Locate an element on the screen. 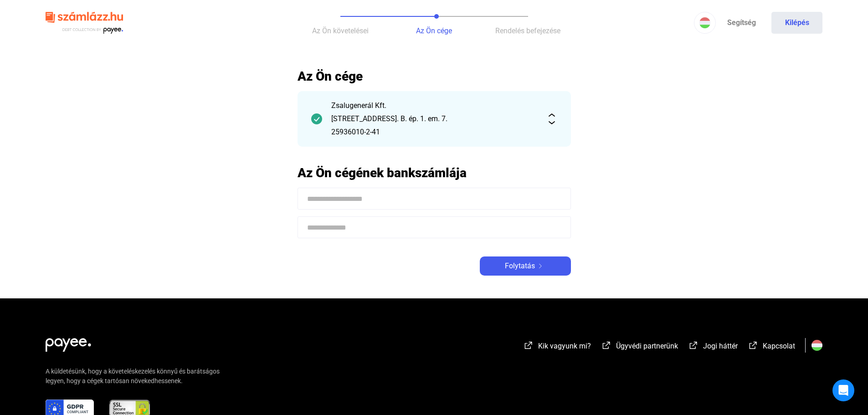 The width and height of the screenshot is (868, 415). button: HU is located at coordinates (705, 23).